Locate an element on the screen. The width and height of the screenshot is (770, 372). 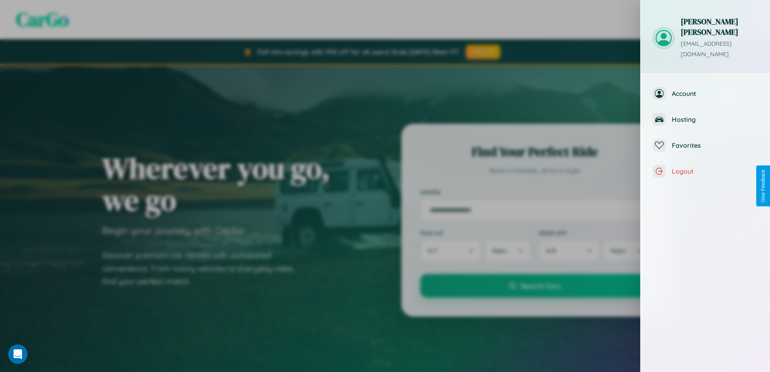
span: Hosting is located at coordinates (715, 119).